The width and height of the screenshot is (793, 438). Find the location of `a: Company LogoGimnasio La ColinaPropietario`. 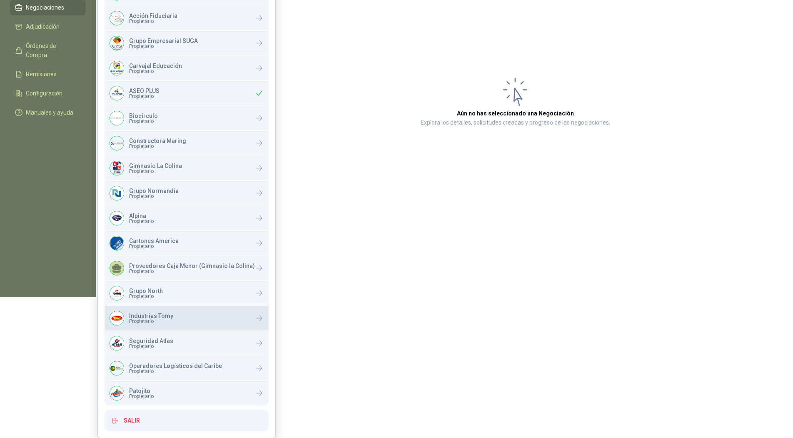

a: Company LogoGimnasio La ColinaPropietario is located at coordinates (187, 168).